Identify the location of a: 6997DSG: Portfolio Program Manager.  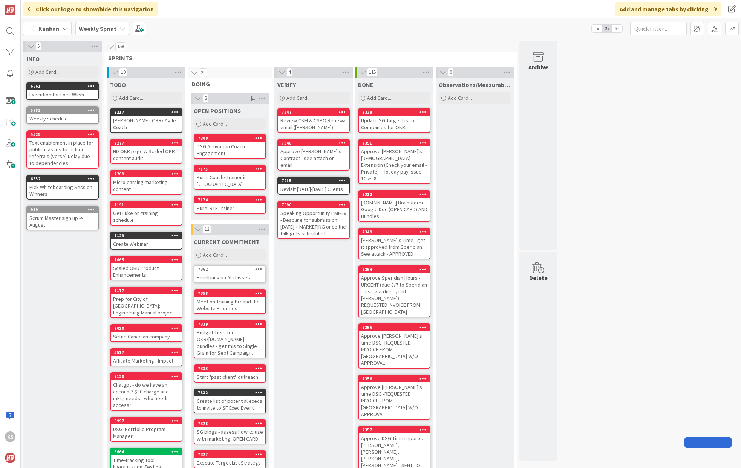
(146, 430).